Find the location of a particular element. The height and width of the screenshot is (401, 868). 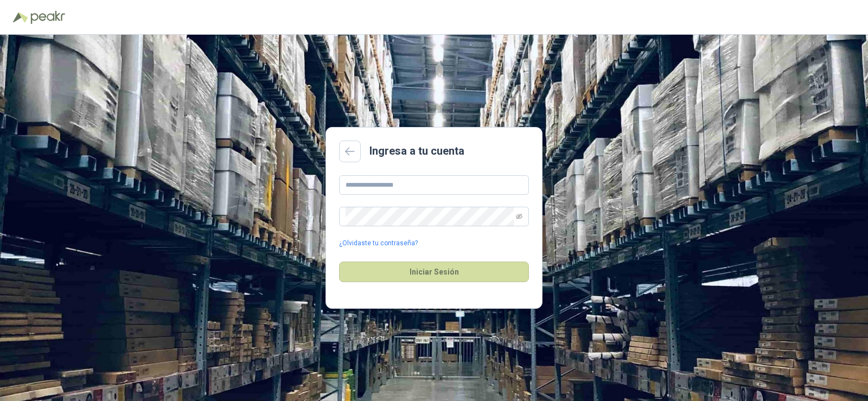

button: Iniciar Sesión is located at coordinates (434, 272).